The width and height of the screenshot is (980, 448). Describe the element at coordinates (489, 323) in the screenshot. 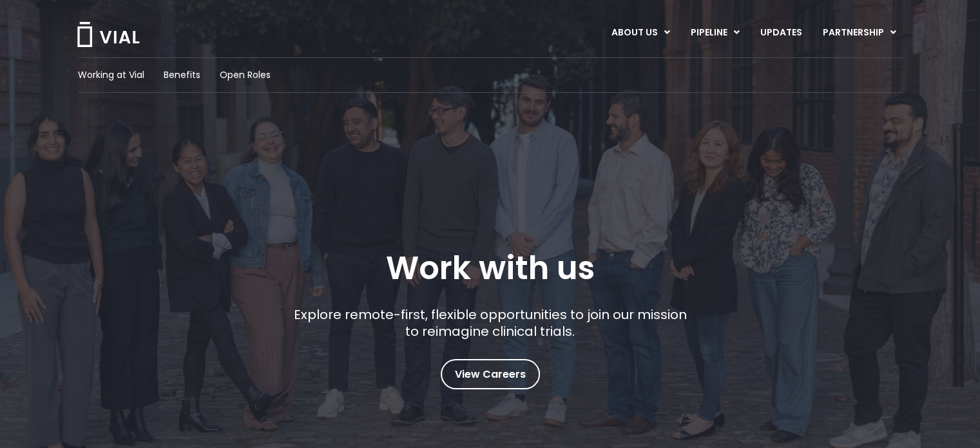

I see `p: Explore remote-first, flexible opportunities to join our mission to reimagine clinical trials.` at that location.